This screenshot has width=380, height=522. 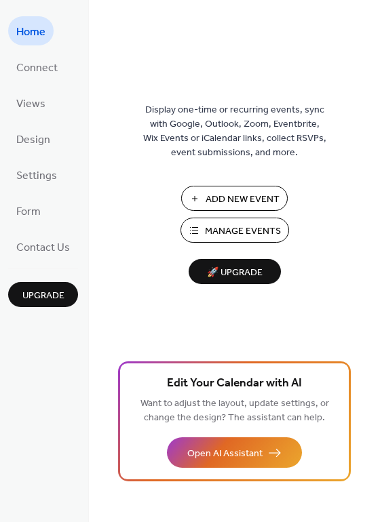 I want to click on a: Home, so click(x=31, y=31).